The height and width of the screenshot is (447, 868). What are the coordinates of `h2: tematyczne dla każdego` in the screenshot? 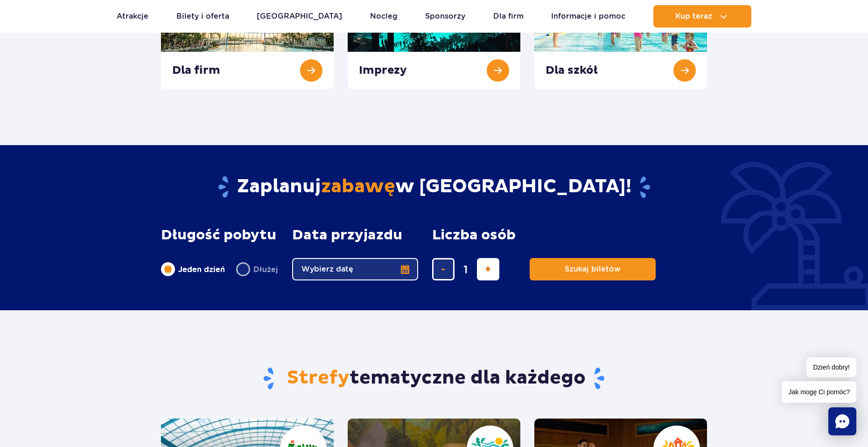 It's located at (434, 378).